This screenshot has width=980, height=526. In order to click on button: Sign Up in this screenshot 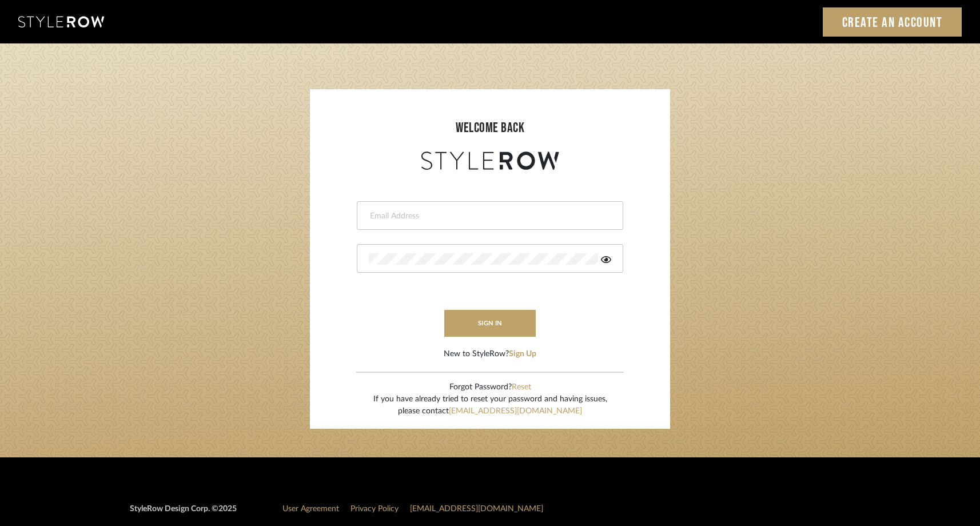, I will do `click(522, 354)`.